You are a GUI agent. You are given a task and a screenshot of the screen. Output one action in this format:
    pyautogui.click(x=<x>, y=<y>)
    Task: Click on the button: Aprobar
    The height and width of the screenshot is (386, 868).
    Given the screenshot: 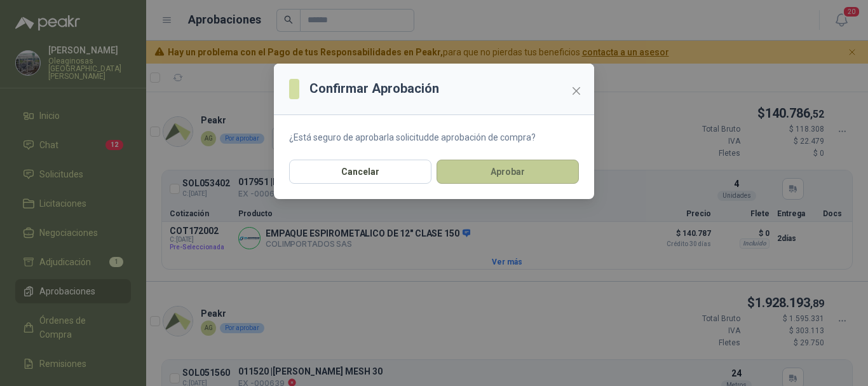 What is the action you would take?
    pyautogui.click(x=508, y=172)
    